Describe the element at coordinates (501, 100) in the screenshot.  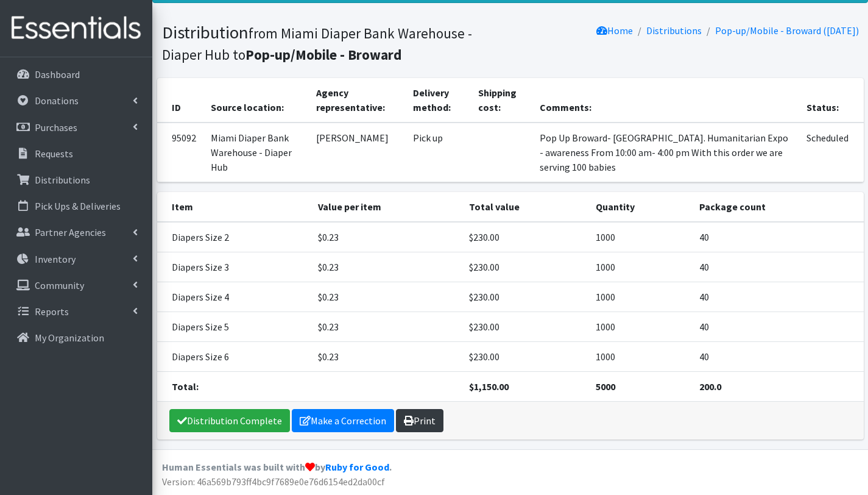
I see `th: Shipping cost:` at that location.